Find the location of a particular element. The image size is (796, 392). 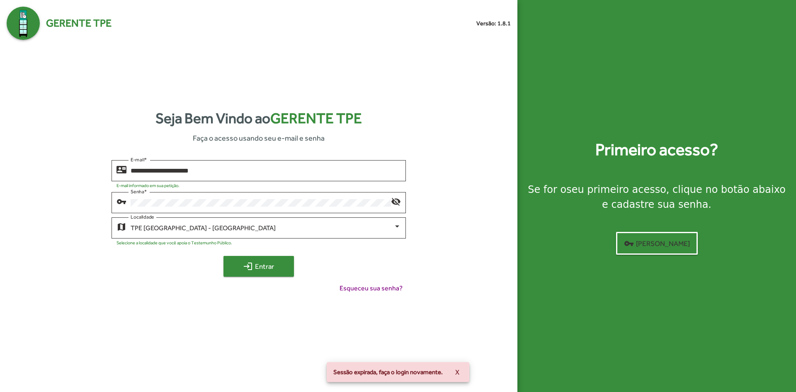

strong: seu primeiro acesso is located at coordinates (616, 189).